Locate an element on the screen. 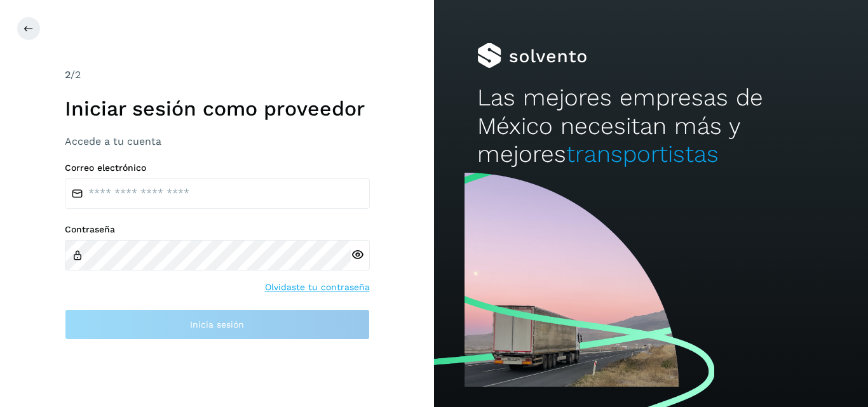 The width and height of the screenshot is (868, 407). span: 2 is located at coordinates (68, 74).